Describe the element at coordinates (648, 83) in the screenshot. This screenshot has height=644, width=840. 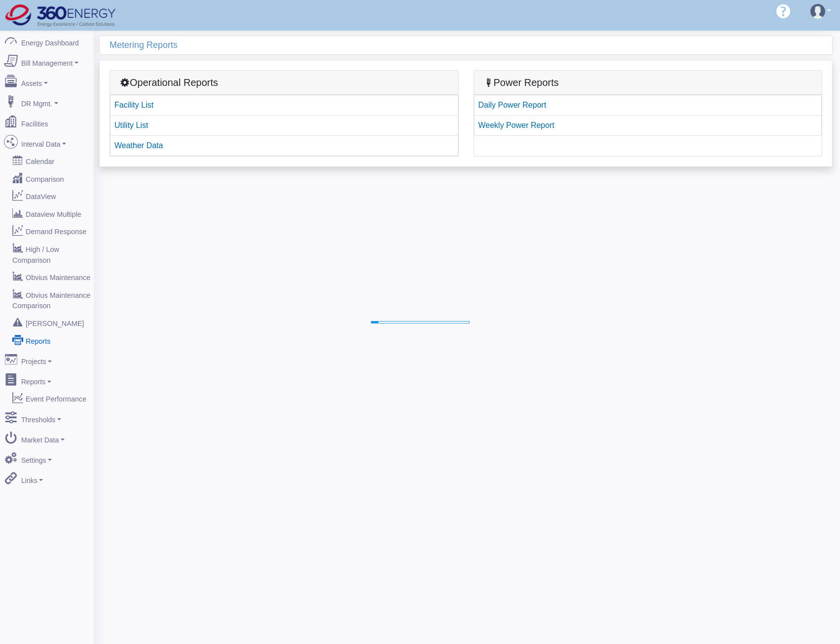
I see `h5: Power Reports` at that location.